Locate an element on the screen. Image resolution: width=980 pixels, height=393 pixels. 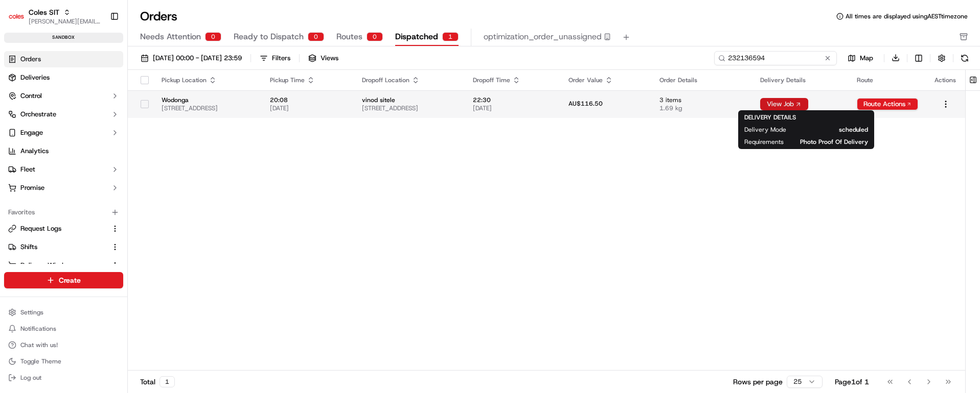
span: Routes is located at coordinates (349, 37).